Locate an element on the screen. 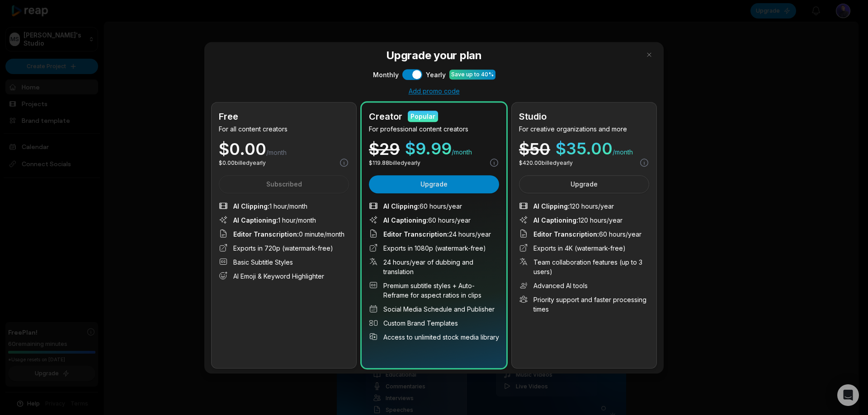  li: Team collaboration features (up to 3 users) is located at coordinates (584, 266).